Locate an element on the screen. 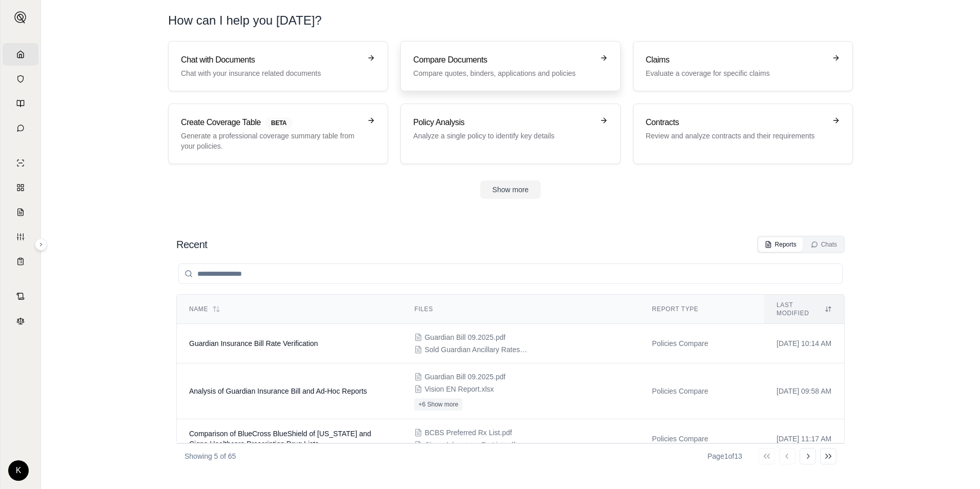  h3: Policy Analysis is located at coordinates (502, 122).